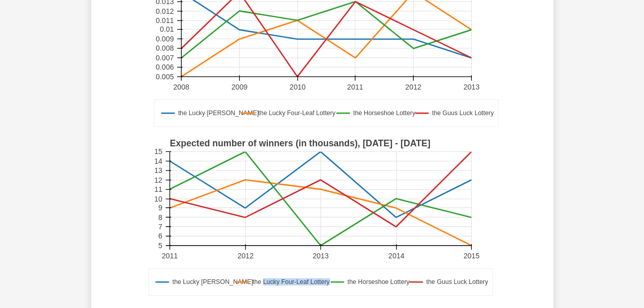 The height and width of the screenshot is (308, 644). What do you see at coordinates (297, 87) in the screenshot?
I see `text: 2010` at bounding box center [297, 87].